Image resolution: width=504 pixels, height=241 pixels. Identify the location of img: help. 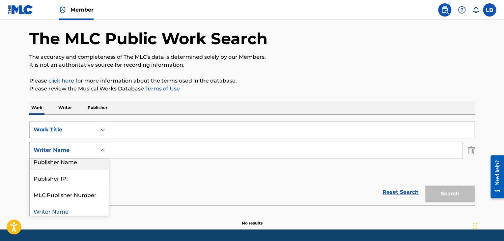
(462, 10).